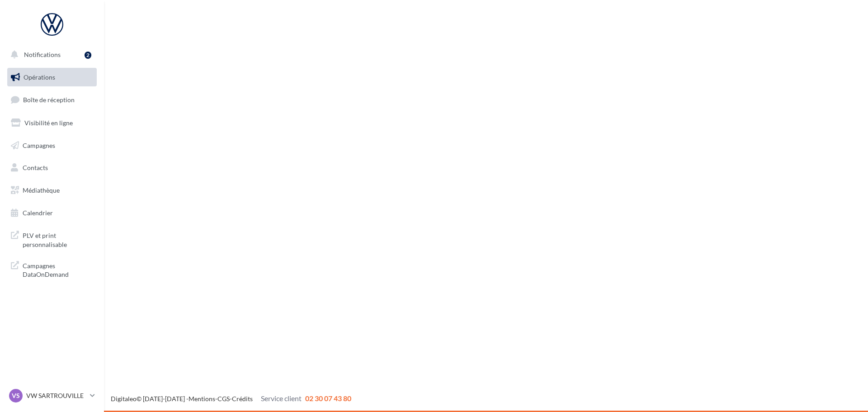 The image size is (868, 412). Describe the element at coordinates (202, 399) in the screenshot. I see `a: Mentions` at that location.